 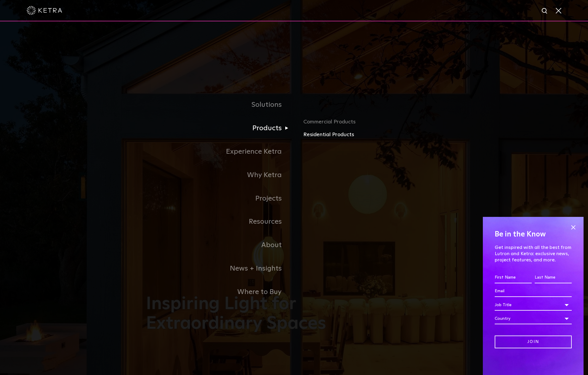 What do you see at coordinates (533, 234) in the screenshot?
I see `h4: Be in the Know` at bounding box center [533, 234].